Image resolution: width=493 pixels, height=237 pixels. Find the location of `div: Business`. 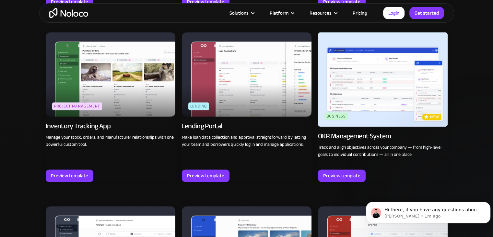

div: Business is located at coordinates (336, 116).